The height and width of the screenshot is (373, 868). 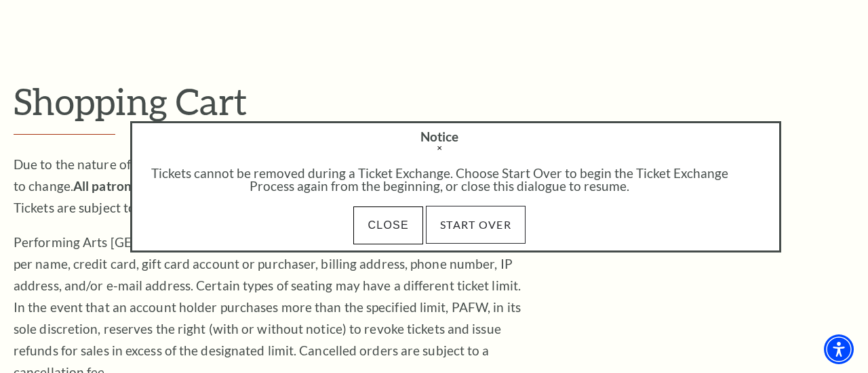 What do you see at coordinates (475, 225) in the screenshot?
I see `a: Start Over` at bounding box center [475, 225].